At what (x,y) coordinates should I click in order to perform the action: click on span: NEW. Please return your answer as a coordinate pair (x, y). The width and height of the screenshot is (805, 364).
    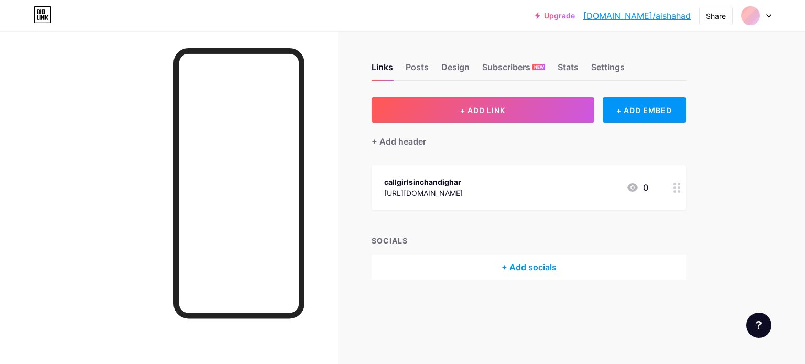
    Looking at the image, I should click on (539, 67).